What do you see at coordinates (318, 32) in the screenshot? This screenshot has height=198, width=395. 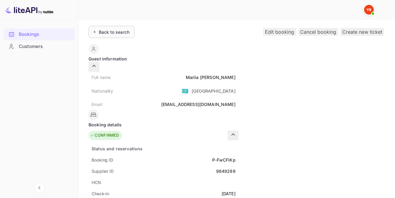 I see `button: Cancel booking` at bounding box center [318, 32].